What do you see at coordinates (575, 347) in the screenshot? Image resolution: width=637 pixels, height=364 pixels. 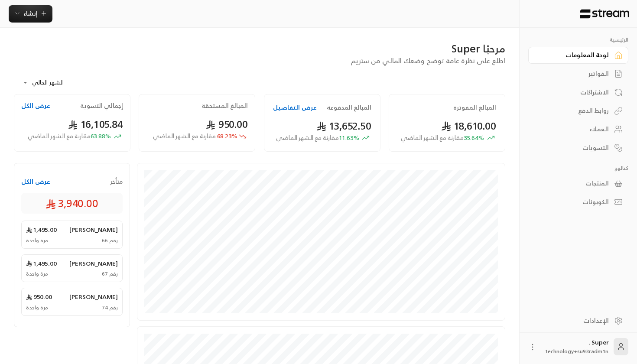 I see `div: Super .` at bounding box center [575, 347].